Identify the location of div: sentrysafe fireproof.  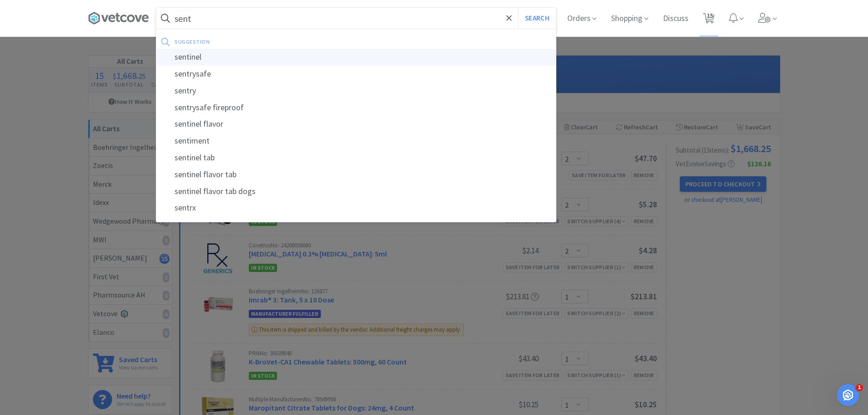
(356, 107).